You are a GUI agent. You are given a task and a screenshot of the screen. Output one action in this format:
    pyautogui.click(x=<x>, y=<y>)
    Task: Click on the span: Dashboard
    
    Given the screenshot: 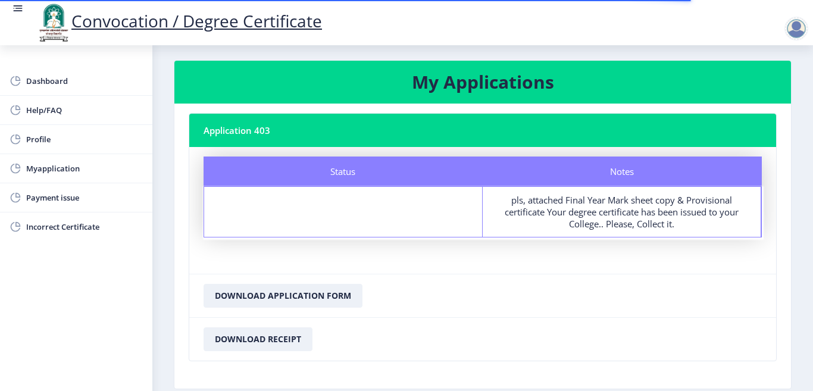 What is the action you would take?
    pyautogui.click(x=85, y=81)
    